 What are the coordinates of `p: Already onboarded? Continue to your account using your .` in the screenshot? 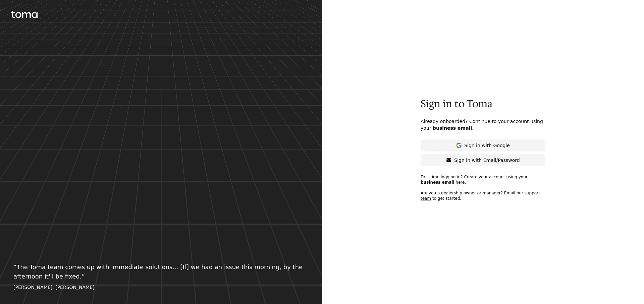 It's located at (483, 124).